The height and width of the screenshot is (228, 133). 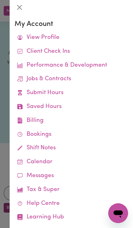 I want to click on a: Help Centre, so click(x=71, y=204).